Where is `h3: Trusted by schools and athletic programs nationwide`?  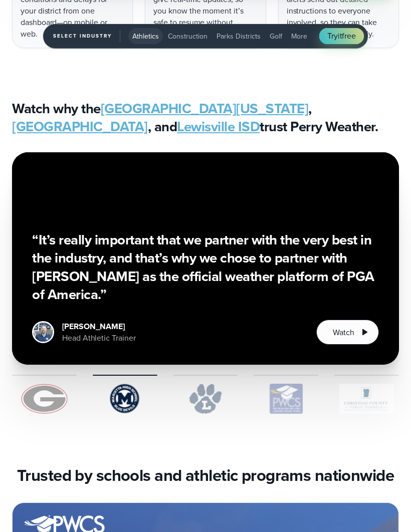 h3: Trusted by schools and athletic programs nationwide is located at coordinates (205, 475).